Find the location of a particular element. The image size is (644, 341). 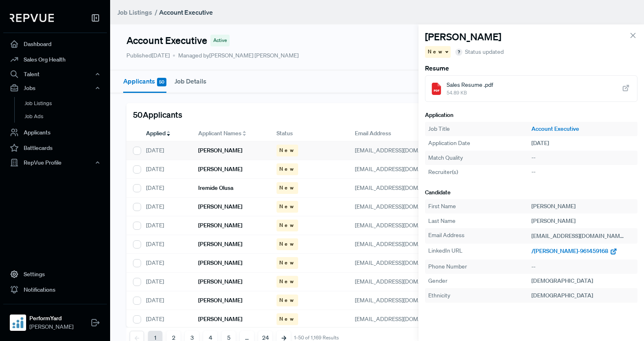

a: Job Ads is located at coordinates (66, 117).